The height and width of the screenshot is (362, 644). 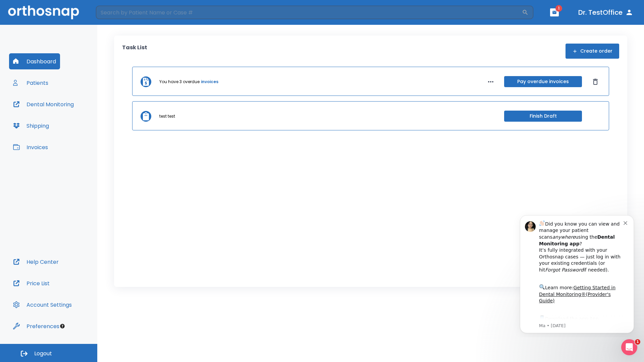 What do you see at coordinates (42, 305) in the screenshot?
I see `a: Account Settings` at bounding box center [42, 305].